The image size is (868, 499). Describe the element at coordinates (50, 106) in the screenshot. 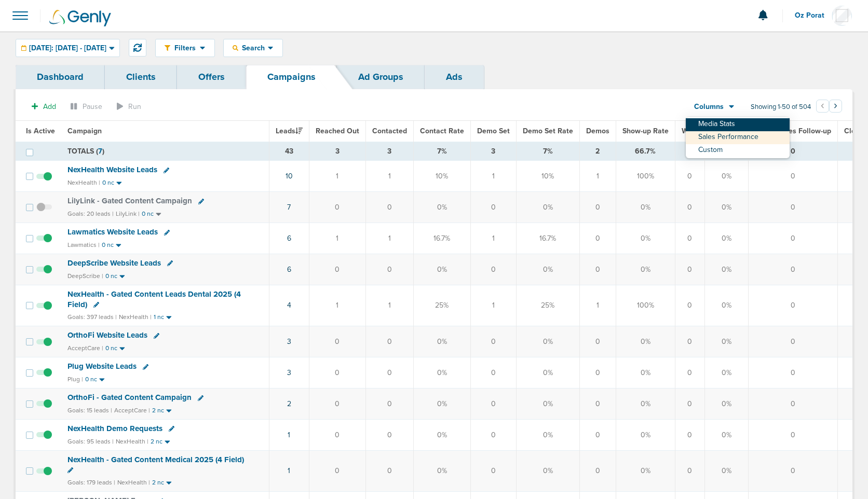

I see `span: Add` at that location.